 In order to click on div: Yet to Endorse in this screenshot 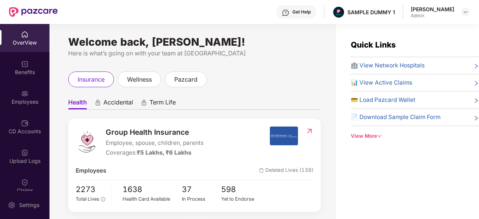, I will do `click(241, 199)`.